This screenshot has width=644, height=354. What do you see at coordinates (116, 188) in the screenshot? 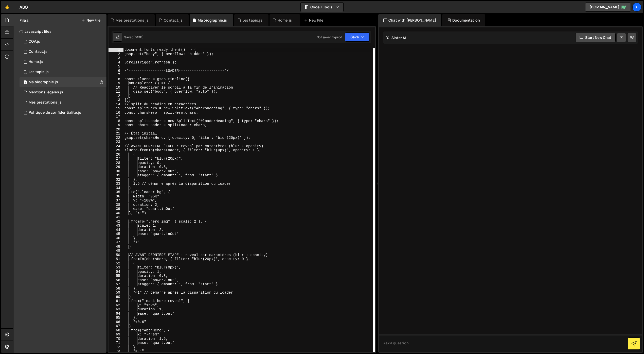
I see `div: 34` at bounding box center [116, 188].